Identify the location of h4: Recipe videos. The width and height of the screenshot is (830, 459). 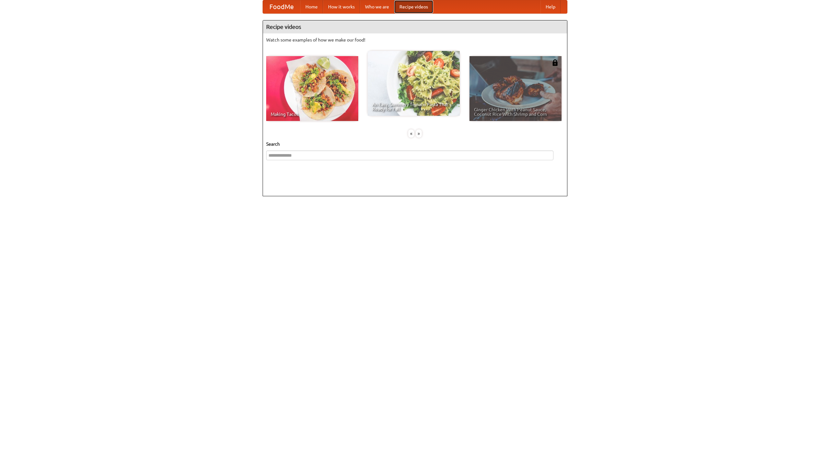
(415, 27).